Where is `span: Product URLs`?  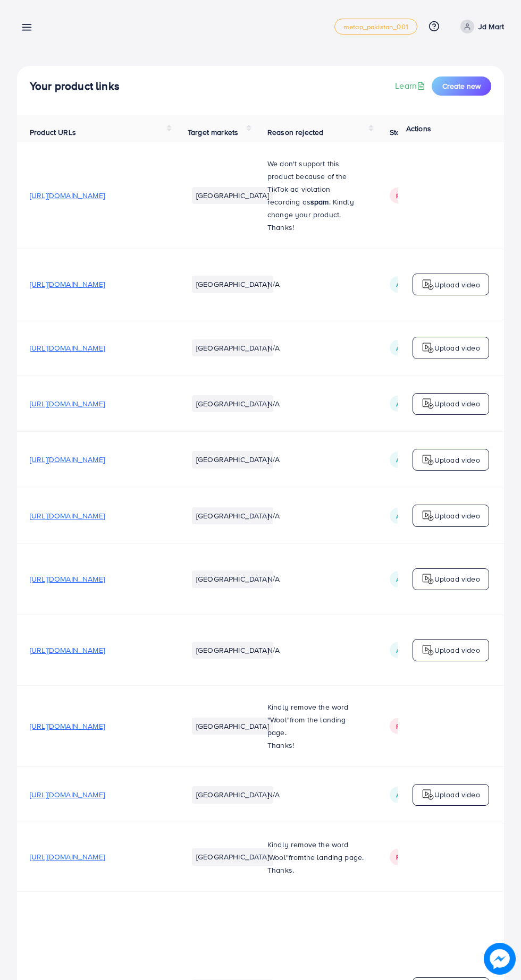
span: Product URLs is located at coordinates (53, 133).